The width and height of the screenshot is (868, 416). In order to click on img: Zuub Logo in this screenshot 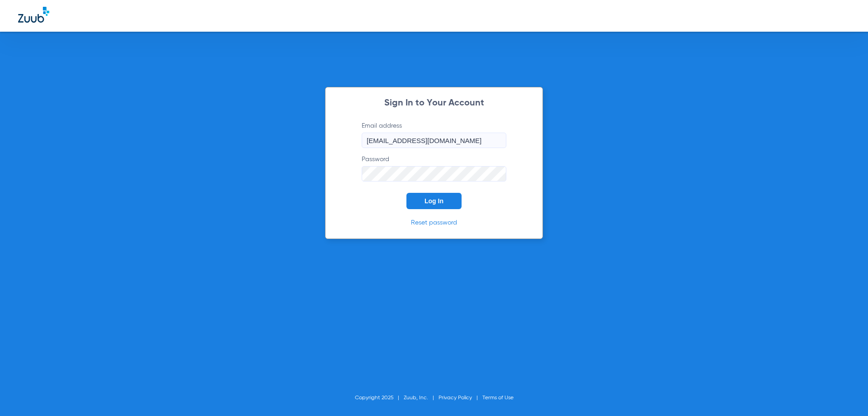, I will do `click(33, 15)`.